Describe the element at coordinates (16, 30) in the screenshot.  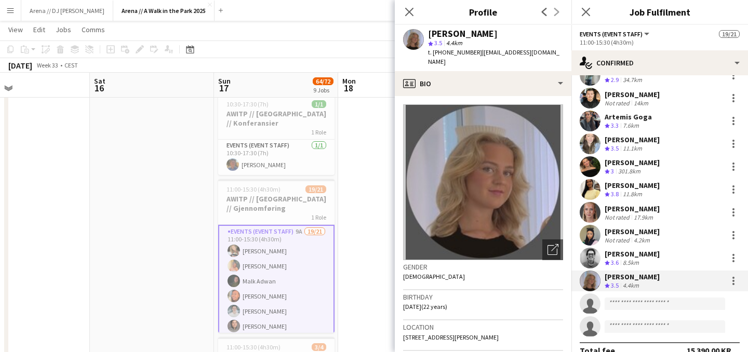
I see `a: View` at that location.